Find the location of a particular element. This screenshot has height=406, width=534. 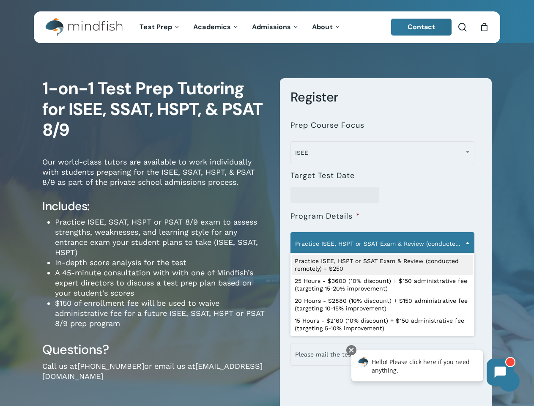

a: Test Prep is located at coordinates (160, 27).